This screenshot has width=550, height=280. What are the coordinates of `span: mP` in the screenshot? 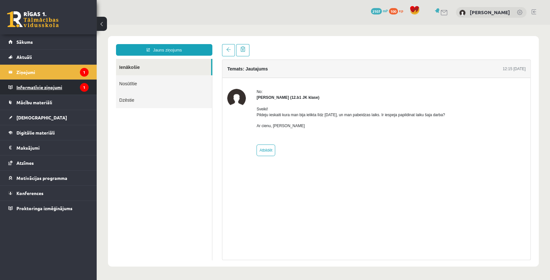 It's located at (385, 11).